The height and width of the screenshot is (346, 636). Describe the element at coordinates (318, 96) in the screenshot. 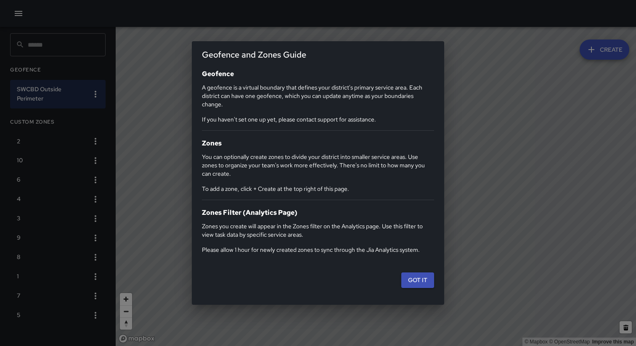

I see `p: A geofence is a virtual boundary that defines your district's primary service area. Each district...` at that location.